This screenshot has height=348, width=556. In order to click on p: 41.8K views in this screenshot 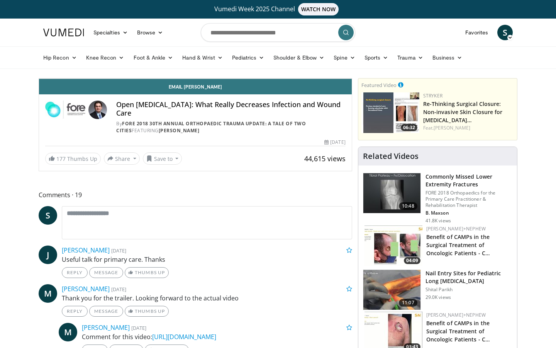, I will do `click(438, 220)`.